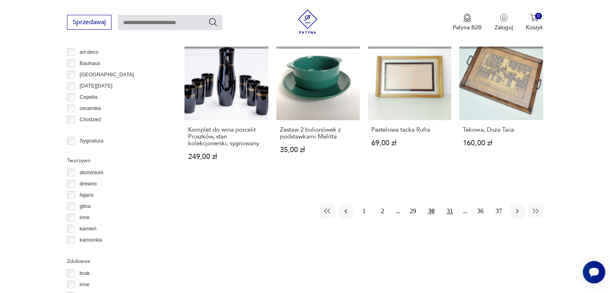 The image size is (610, 293). I want to click on div: 0, so click(538, 16).